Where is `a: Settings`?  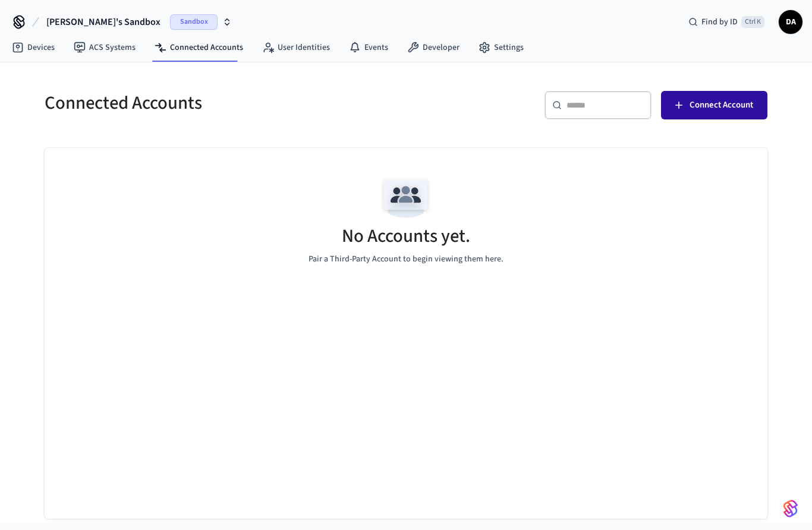 a: Settings is located at coordinates (501, 48).